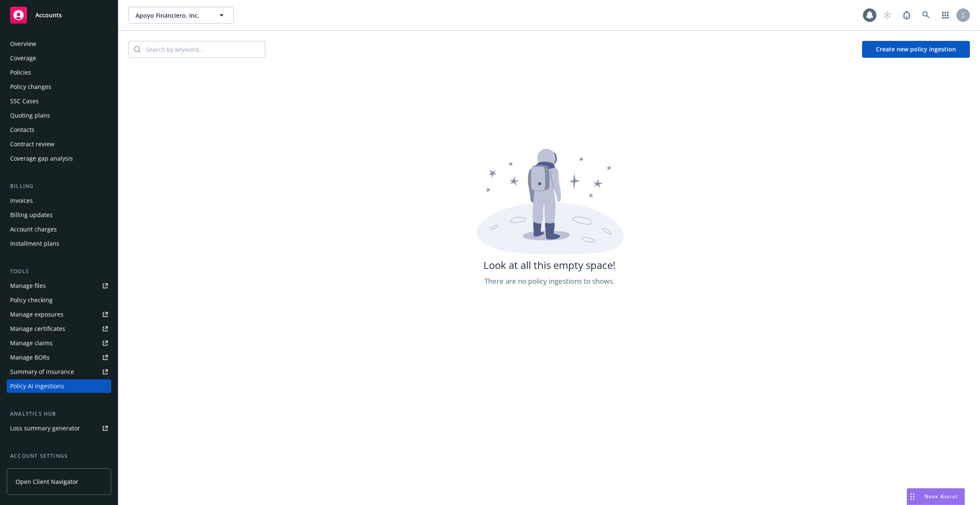 Image resolution: width=980 pixels, height=505 pixels. What do you see at coordinates (21, 73) in the screenshot?
I see `div: Policies` at bounding box center [21, 73].